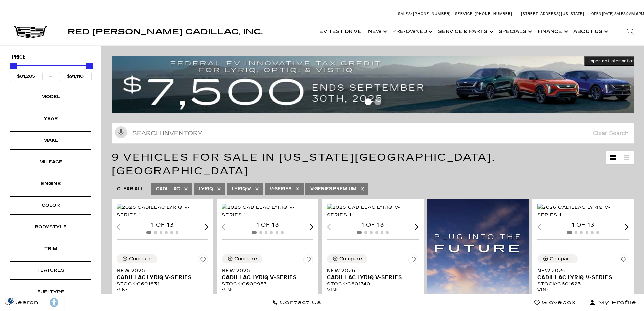 The height and width of the screenshot is (311, 644). Describe the element at coordinates (51, 292) in the screenshot. I see `div: FueltypeFueltype` at that location.